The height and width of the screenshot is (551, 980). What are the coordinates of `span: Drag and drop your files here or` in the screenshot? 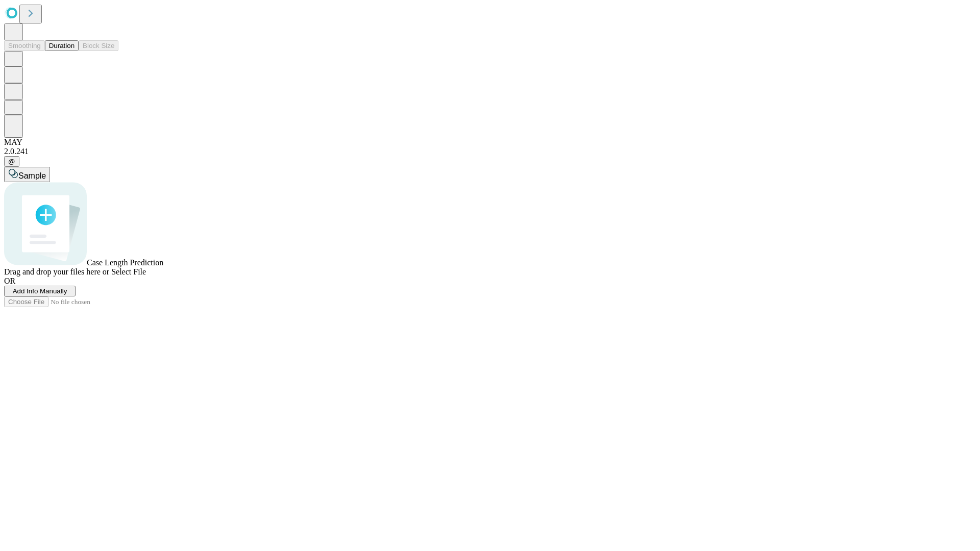 It's located at (56, 272).